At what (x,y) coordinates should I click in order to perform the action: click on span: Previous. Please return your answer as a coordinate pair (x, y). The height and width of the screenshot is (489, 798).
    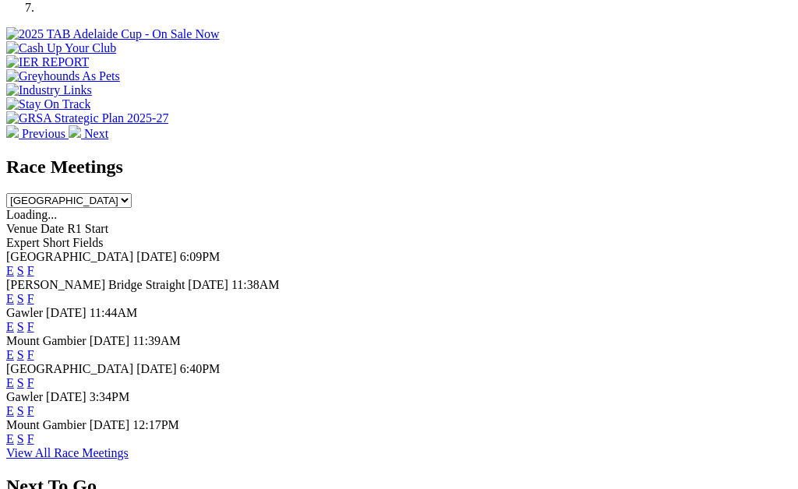
    Looking at the image, I should click on (44, 133).